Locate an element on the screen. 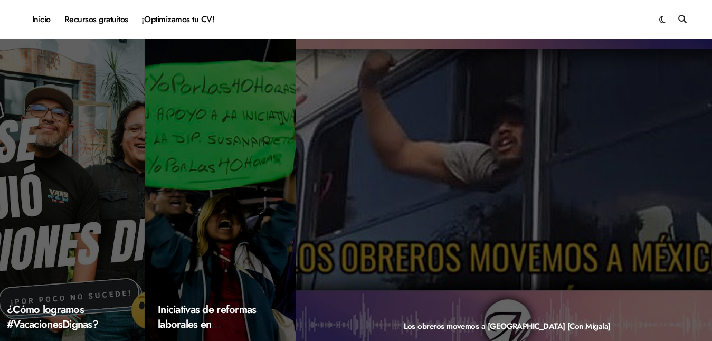 The height and width of the screenshot is (341, 712). a: ¿Cómo logramos #VacacionesDignas? is located at coordinates (52, 317).